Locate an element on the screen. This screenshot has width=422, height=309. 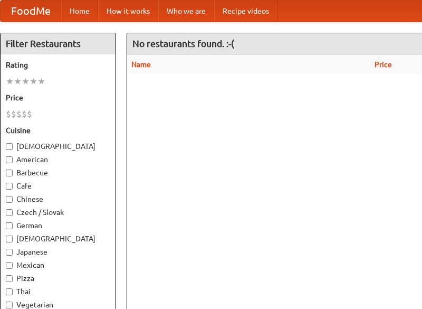
h5: Price is located at coordinates (58, 98).